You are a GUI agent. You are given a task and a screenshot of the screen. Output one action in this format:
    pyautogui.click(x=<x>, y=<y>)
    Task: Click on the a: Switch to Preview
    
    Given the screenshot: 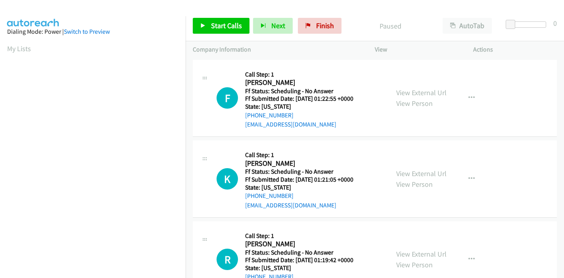 What is the action you would take?
    pyautogui.click(x=87, y=31)
    